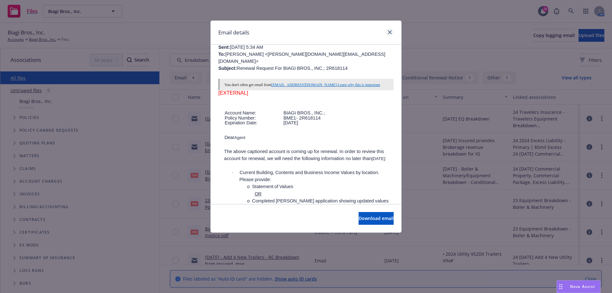 This screenshot has width=612, height=293. I want to click on span: OR, so click(258, 194).